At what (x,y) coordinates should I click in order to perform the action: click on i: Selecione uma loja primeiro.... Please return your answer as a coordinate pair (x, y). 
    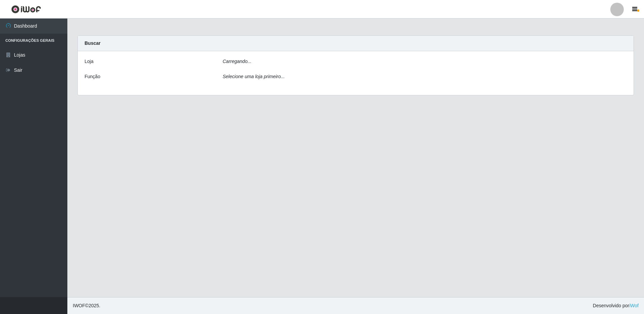
    Looking at the image, I should click on (254, 77).